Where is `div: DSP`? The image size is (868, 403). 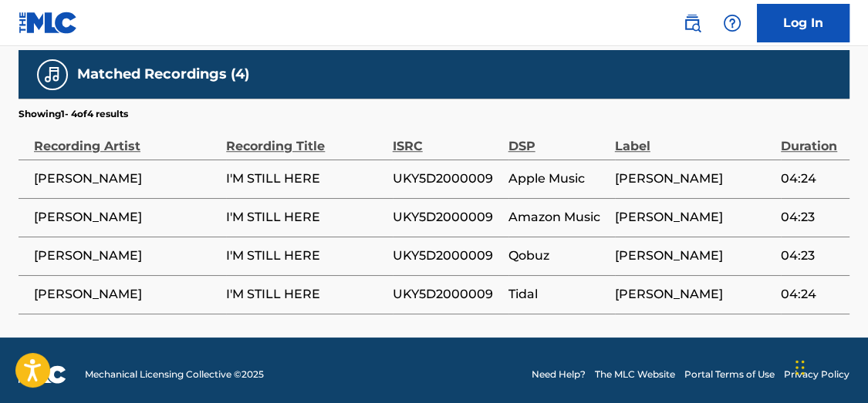 div: DSP is located at coordinates (557, 138).